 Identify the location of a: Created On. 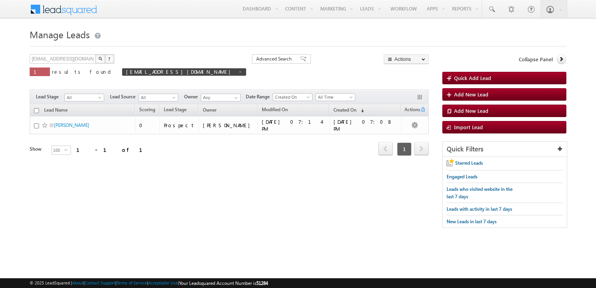
(293, 97).